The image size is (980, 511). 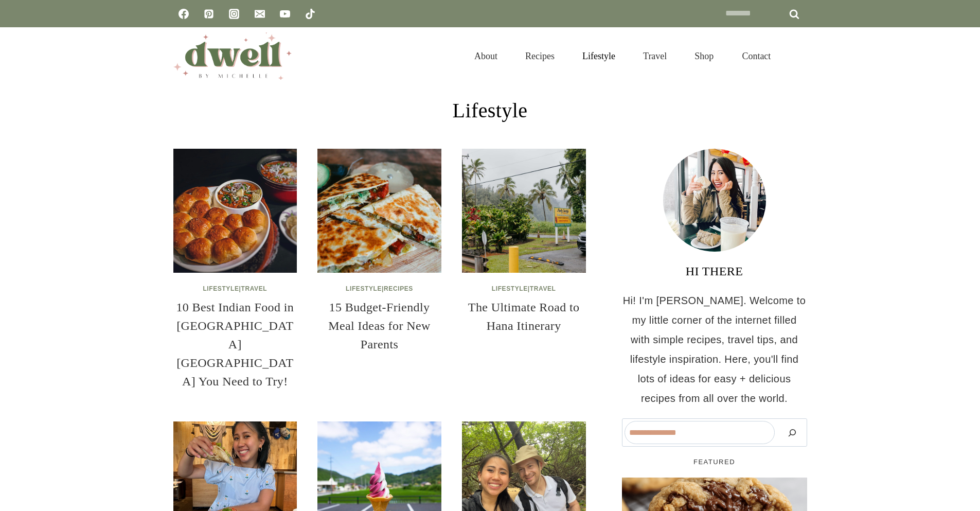 What do you see at coordinates (232, 56) in the screenshot?
I see `img: DWELL by michelle` at bounding box center [232, 56].